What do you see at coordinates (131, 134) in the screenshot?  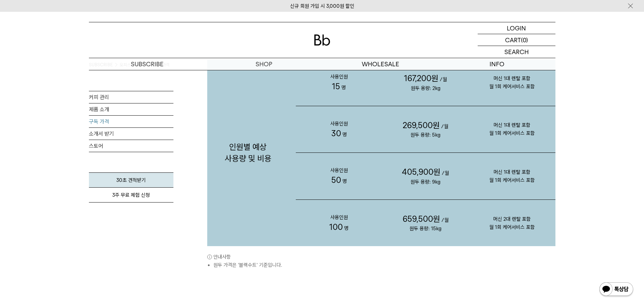 I see `a: 소개서 받기` at bounding box center [131, 134].